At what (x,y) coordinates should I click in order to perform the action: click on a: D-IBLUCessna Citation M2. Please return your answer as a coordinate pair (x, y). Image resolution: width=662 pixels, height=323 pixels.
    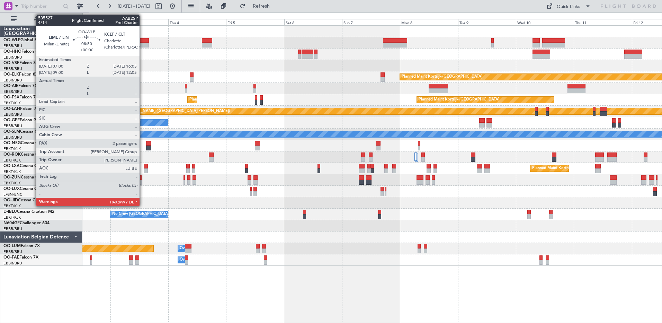
    Looking at the image, I should click on (29, 212).